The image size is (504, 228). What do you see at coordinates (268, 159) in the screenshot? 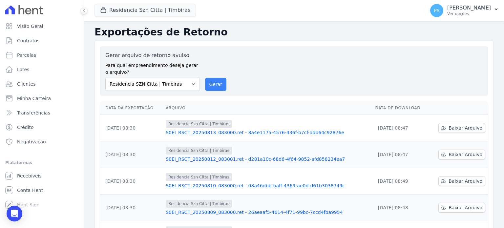
I see `a: S0EI_RSCT_20250812_083001.ret - d281a10c-68d6-4f64-9852-afd858234ea7` at bounding box center [268, 159].